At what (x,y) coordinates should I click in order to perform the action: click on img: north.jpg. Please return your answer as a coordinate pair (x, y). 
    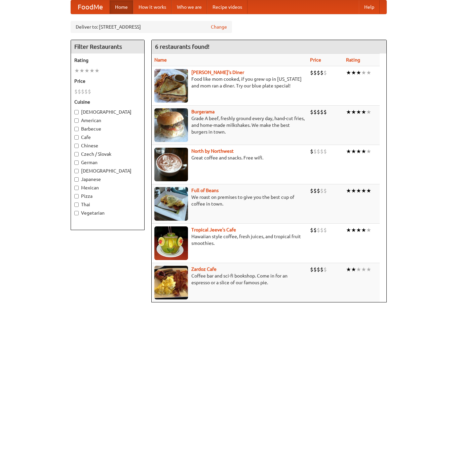
    Looking at the image, I should click on (171, 164).